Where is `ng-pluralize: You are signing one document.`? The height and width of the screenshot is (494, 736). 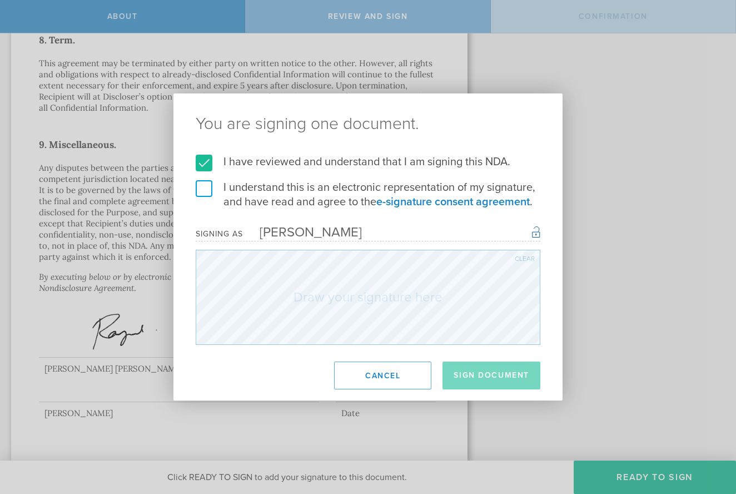
ng-pluralize: You are signing one document. is located at coordinates (368, 124).